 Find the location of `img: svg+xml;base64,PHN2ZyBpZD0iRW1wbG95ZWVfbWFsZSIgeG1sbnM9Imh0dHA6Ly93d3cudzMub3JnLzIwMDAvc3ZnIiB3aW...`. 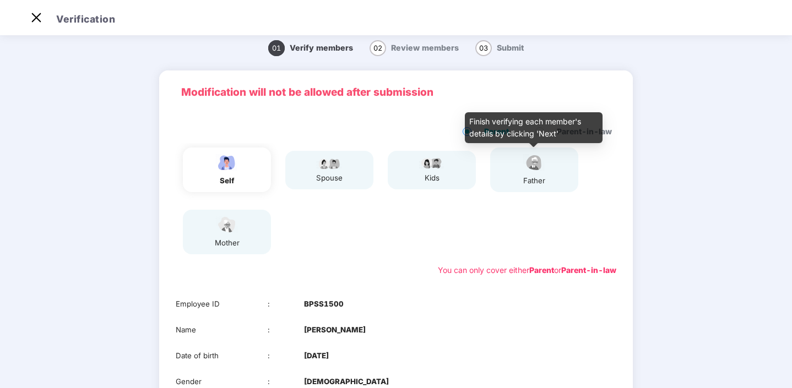

img: svg+xml;base64,PHN2ZyBpZD0iRW1wbG95ZWVfbWFsZSIgeG1sbnM9Imh0dHA6Ly93d3cudzMub3JnLzIwMDAvc3ZnIiB3aW... is located at coordinates (227, 162).